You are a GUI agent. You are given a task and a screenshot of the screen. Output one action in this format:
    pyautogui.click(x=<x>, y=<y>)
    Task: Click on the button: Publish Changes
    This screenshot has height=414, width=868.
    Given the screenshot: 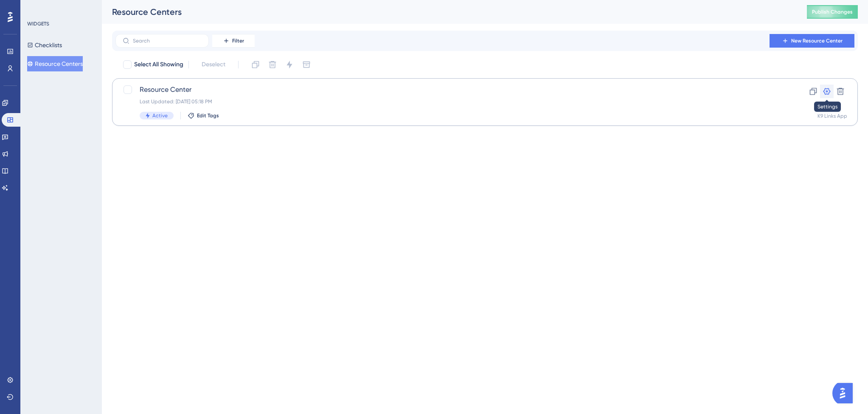 What is the action you would take?
    pyautogui.click(x=832, y=12)
    